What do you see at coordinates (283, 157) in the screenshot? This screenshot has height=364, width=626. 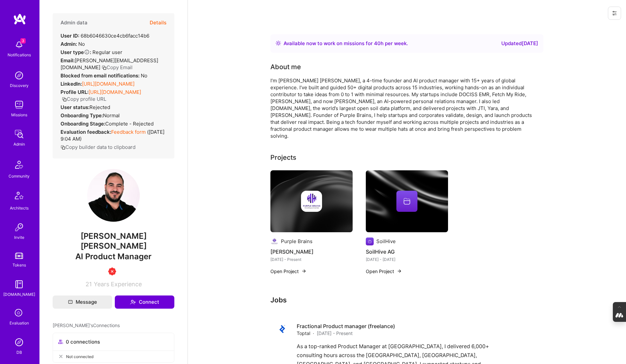 I see `div: Projects` at bounding box center [283, 157].